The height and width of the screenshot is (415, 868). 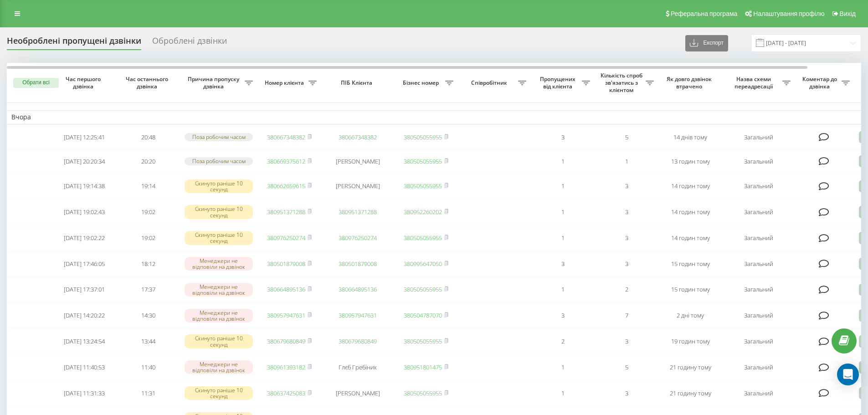 What do you see at coordinates (423, 315) in the screenshot?
I see `a: 380504787070` at bounding box center [423, 315].